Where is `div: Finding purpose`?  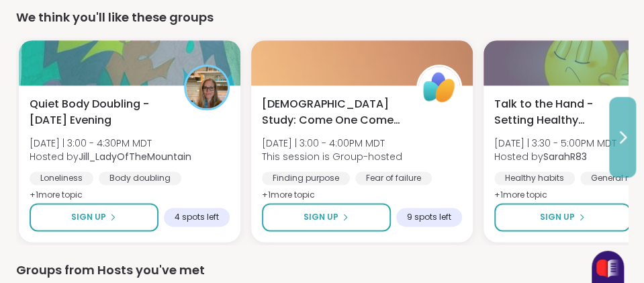
div: Finding purpose is located at coordinates (306, 178).